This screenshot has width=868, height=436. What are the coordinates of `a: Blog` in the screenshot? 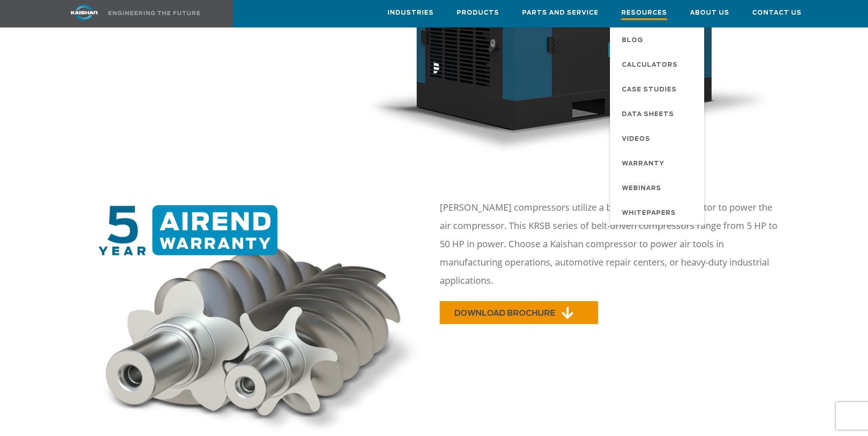 It's located at (658, 39).